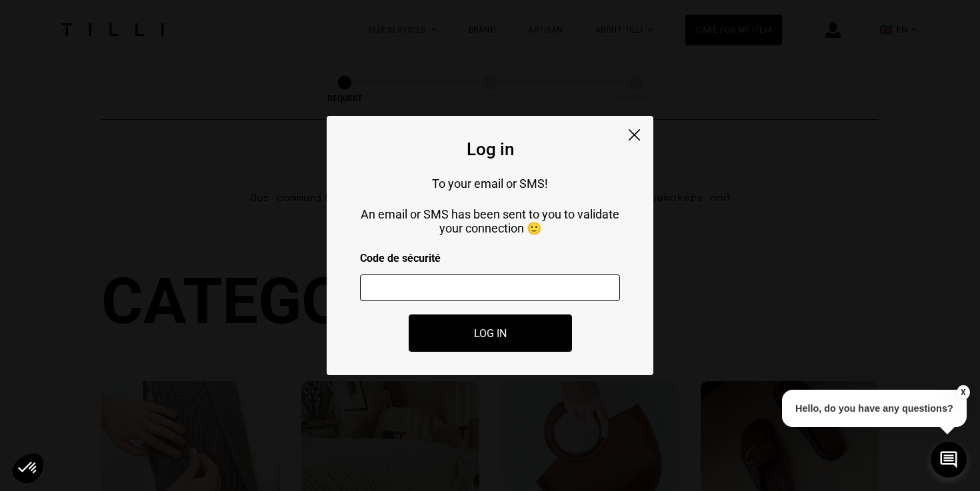  I want to click on img: close, so click(634, 134).